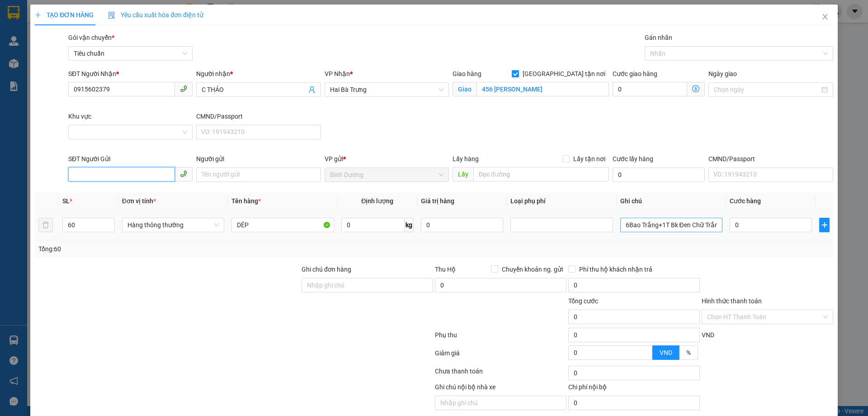 The image size is (868, 416). What do you see at coordinates (246, 201) in the screenshot?
I see `span: Tên hàng` at bounding box center [246, 201].